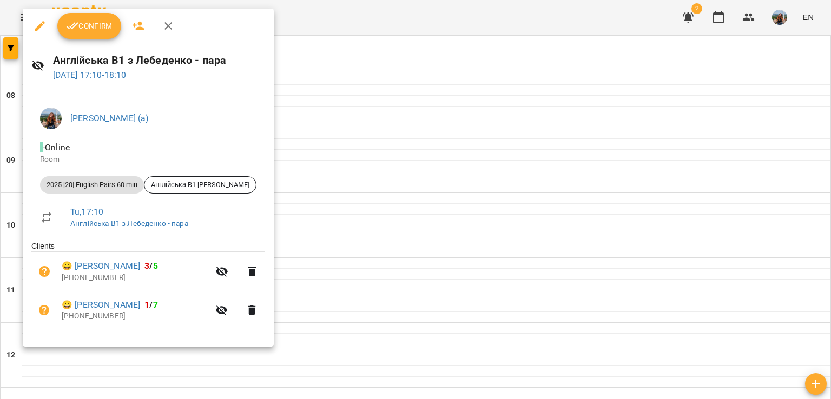 The image size is (831, 399). What do you see at coordinates (155, 305) in the screenshot?
I see `span: 7` at bounding box center [155, 305].